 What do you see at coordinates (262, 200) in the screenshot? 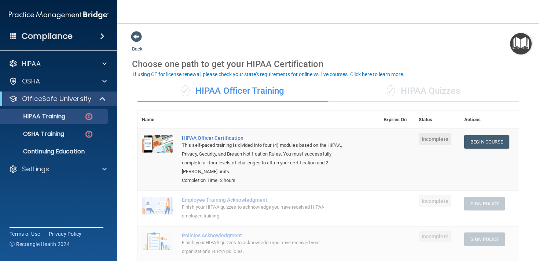
I see `div: Employee Training Acknowledgment` at bounding box center [262, 200].